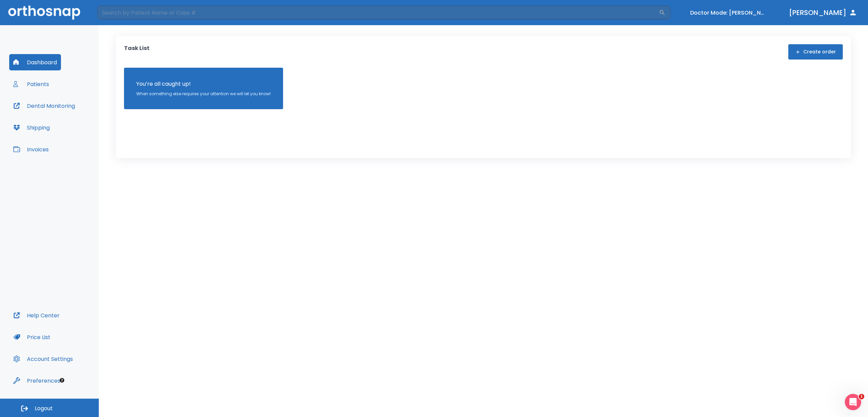 The height and width of the screenshot is (417, 868). What do you see at coordinates (137, 52) in the screenshot?
I see `p: Task List` at bounding box center [137, 52].